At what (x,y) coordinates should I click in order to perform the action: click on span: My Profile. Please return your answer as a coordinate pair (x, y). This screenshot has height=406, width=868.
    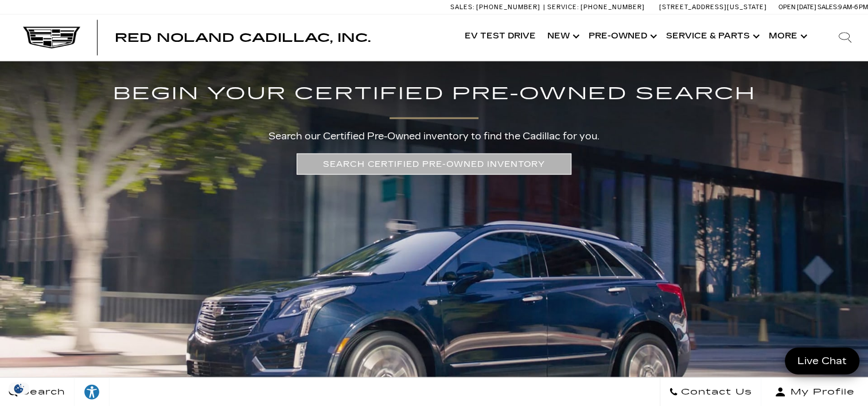
    Looking at the image, I should click on (821, 392).